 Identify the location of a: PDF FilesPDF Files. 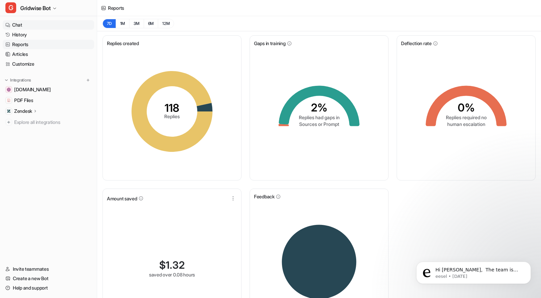
(48, 100).